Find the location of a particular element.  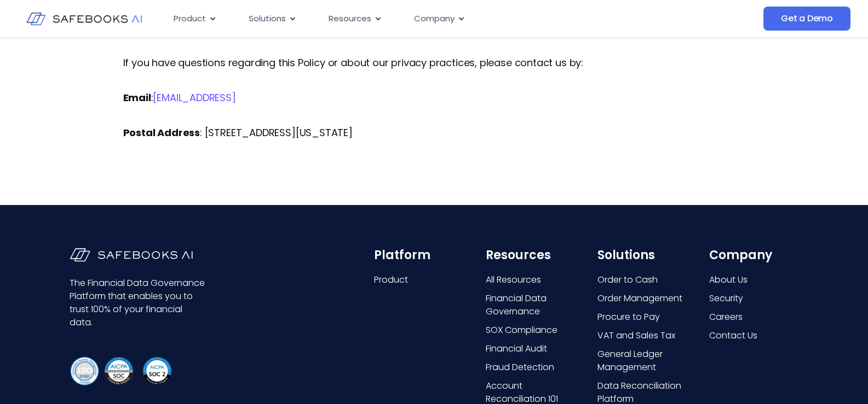

a: Get a Demo is located at coordinates (806, 19).